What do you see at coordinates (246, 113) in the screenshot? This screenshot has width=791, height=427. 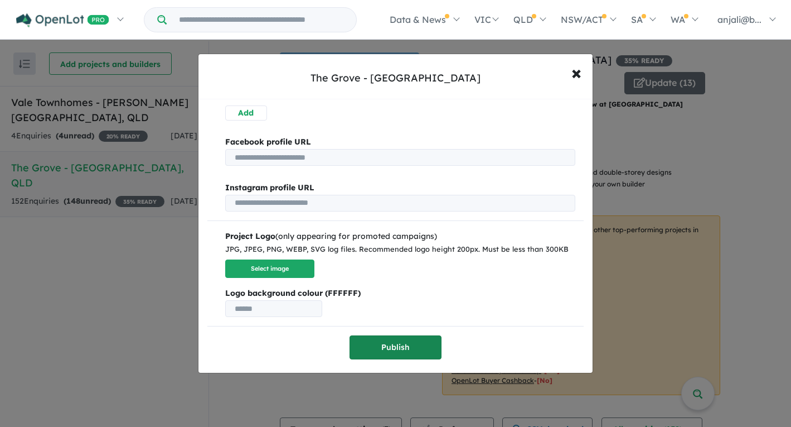 I see `button: Add` at bounding box center [246, 113].